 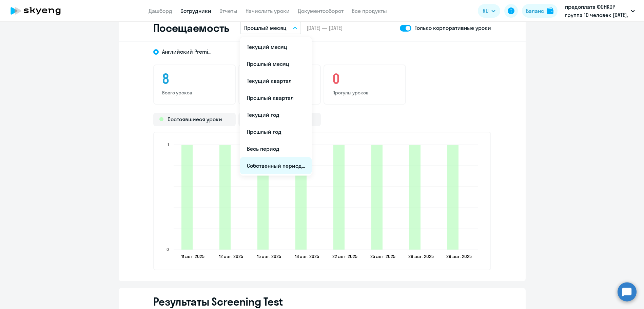 I want to click on h2: Посещаемость, so click(x=191, y=28).